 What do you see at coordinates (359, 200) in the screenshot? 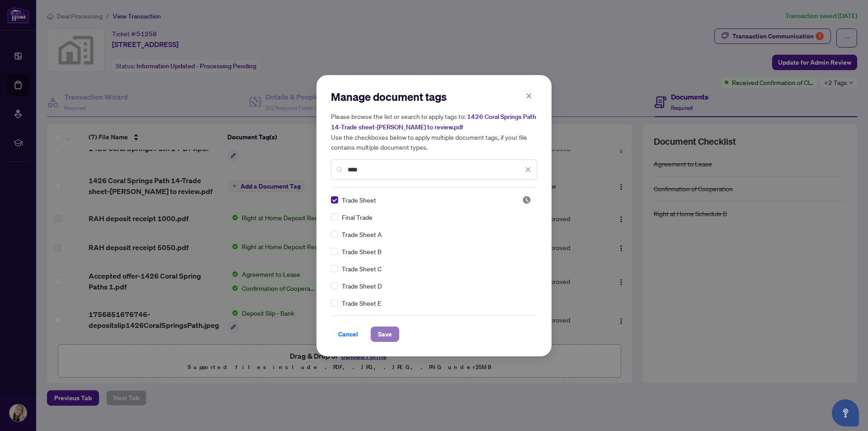
I see `span: Trade Sheet` at bounding box center [359, 200].